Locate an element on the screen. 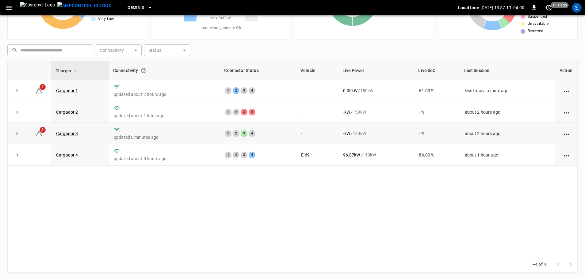  td: less than a minute ago is located at coordinates (507, 91).